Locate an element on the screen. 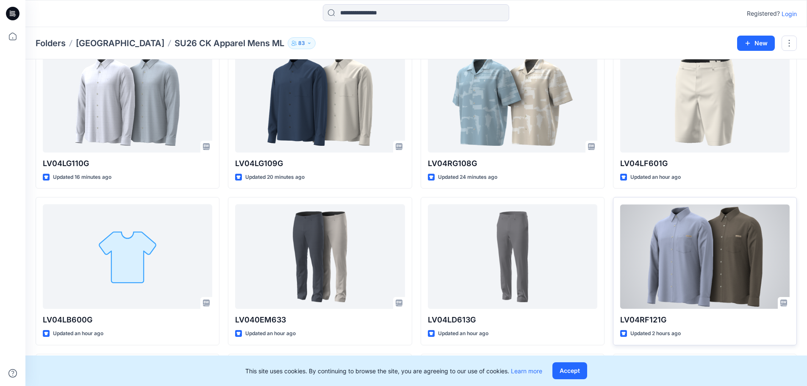  a: LV040EM633 is located at coordinates (320, 256).